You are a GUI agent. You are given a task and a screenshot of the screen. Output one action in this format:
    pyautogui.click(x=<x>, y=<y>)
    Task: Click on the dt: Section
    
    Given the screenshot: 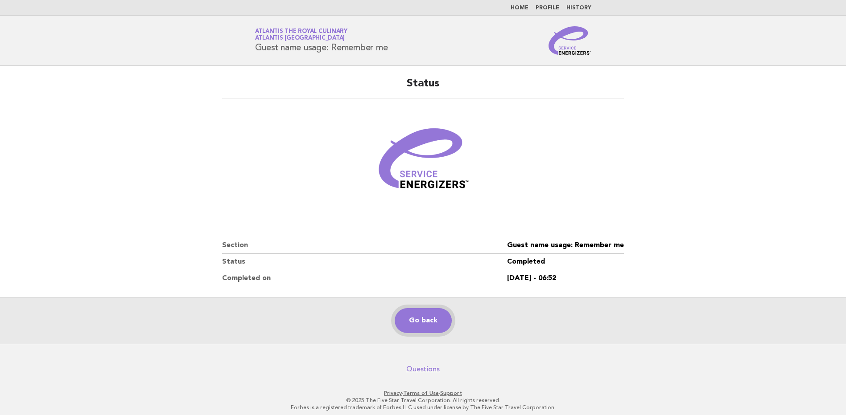 What is the action you would take?
    pyautogui.click(x=364, y=246)
    